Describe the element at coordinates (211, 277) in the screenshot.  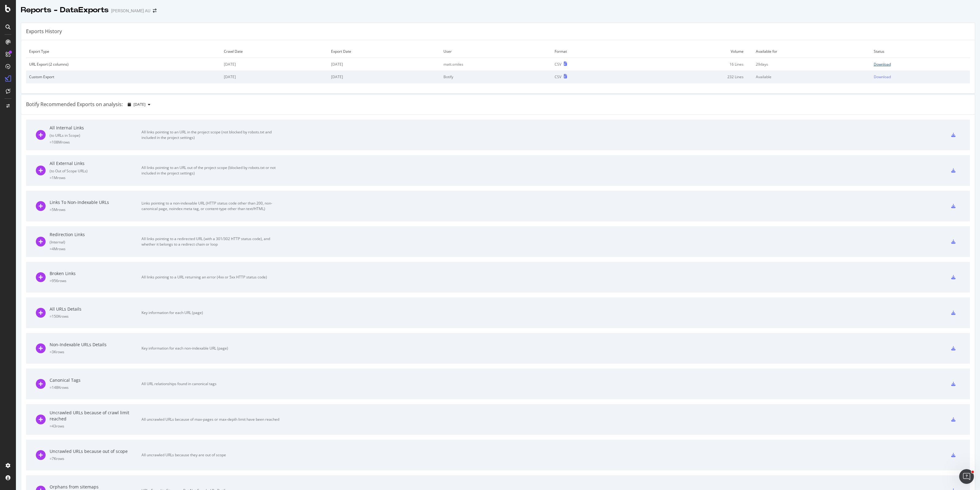
I see `div: All links pointing to a URL returning an error (4xx or 5xx HTTP status code)` at that location.